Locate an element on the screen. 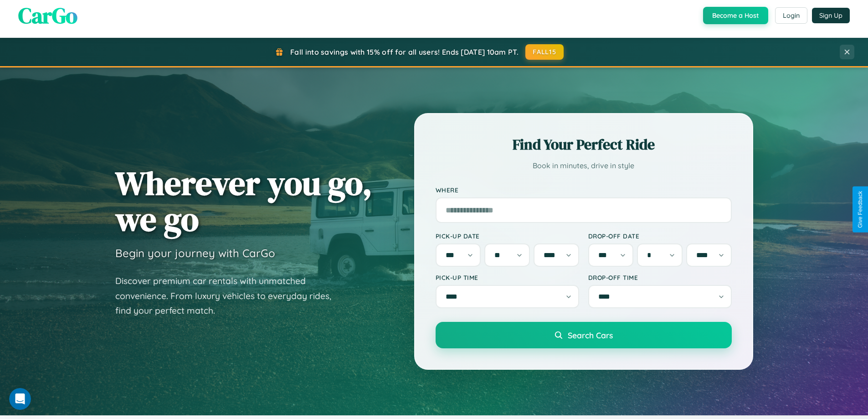 This screenshot has height=419, width=868. p: Book in minutes, drive in style is located at coordinates (584, 165).